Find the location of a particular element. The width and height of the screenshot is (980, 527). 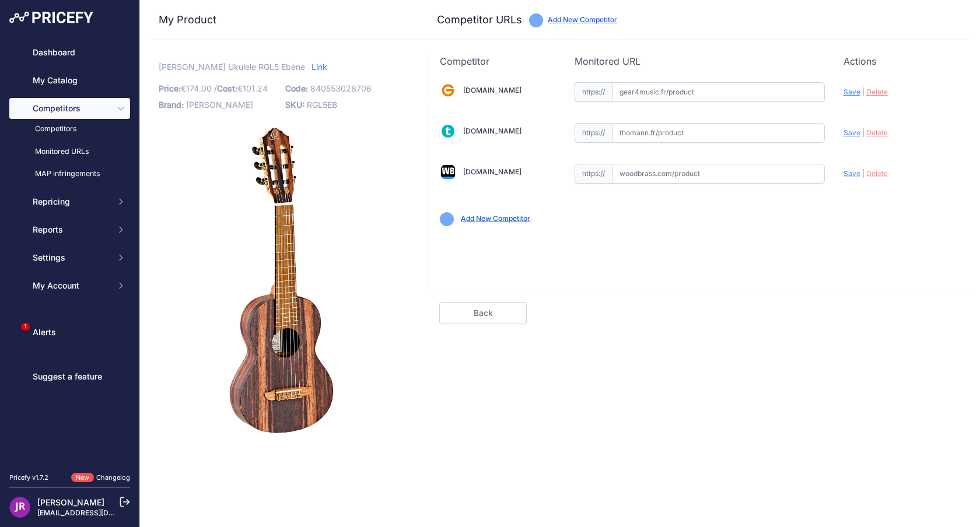

p: Competitor is located at coordinates (498, 61).